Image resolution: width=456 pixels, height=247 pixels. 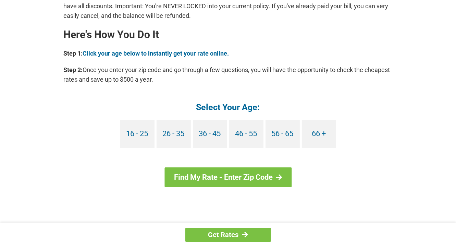 I want to click on h2: Here's How You Do It, so click(x=228, y=35).